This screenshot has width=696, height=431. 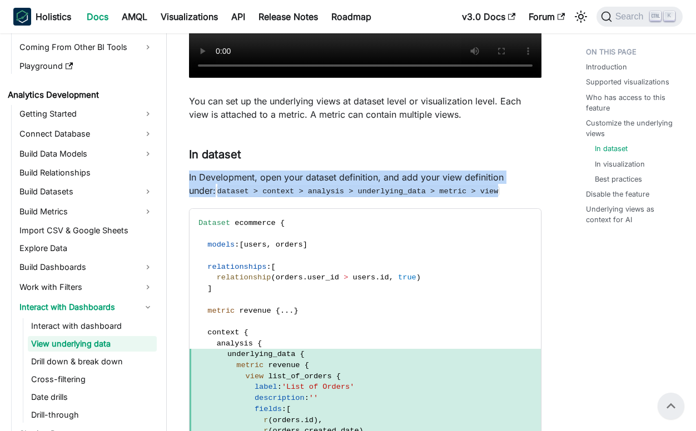 What do you see at coordinates (266, 420) in the screenshot?
I see `span: r` at bounding box center [266, 420].